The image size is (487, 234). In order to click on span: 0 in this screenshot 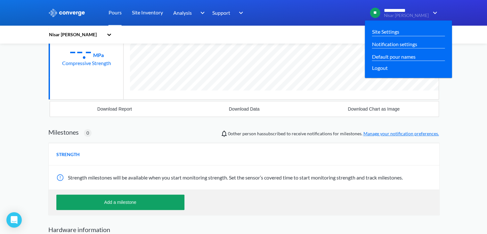, I will do `click(88, 133)`.